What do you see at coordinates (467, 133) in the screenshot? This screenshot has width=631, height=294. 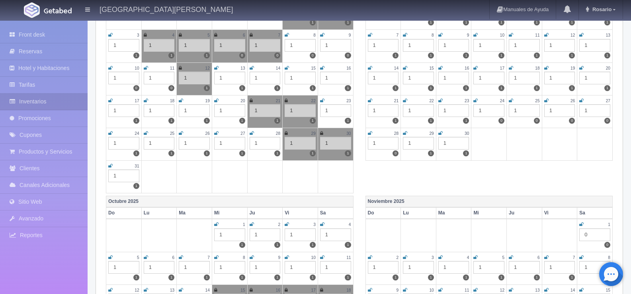 I see `small: 30` at bounding box center [467, 133].